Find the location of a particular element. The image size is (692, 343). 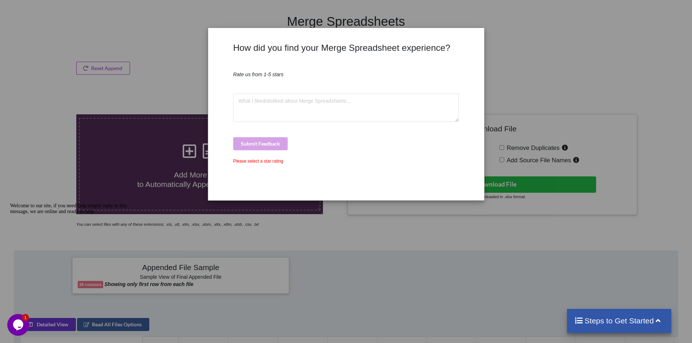

h3: How did you find your Merge Spreadsheet experience? is located at coordinates (346, 48).